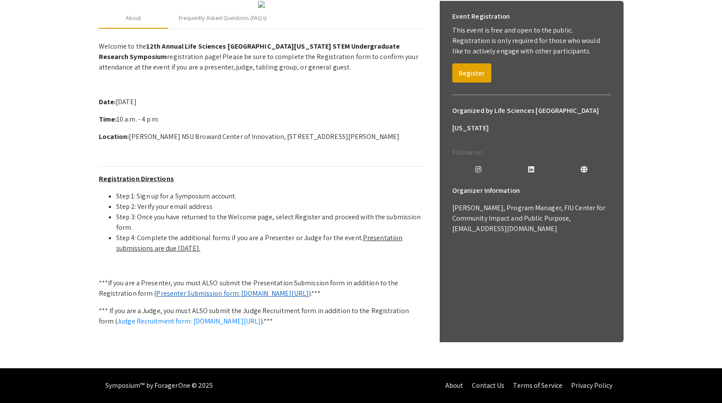 The height and width of the screenshot is (403, 722). What do you see at coordinates (592, 385) in the screenshot?
I see `a: Privacy Policy` at bounding box center [592, 385].